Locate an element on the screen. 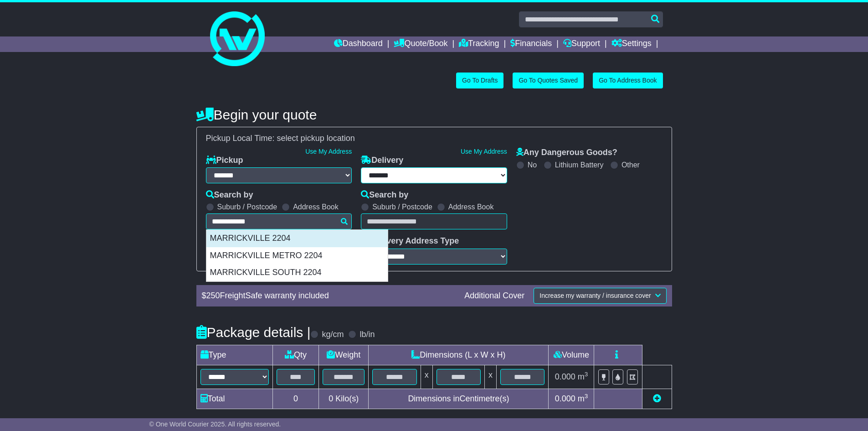 The height and width of the screenshot is (431, 868). a: Settings is located at coordinates (631, 45).